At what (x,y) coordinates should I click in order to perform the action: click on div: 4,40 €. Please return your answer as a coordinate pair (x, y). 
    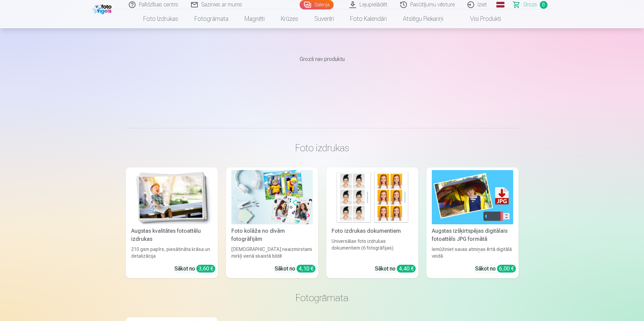
    Looking at the image, I should click on (406, 269).